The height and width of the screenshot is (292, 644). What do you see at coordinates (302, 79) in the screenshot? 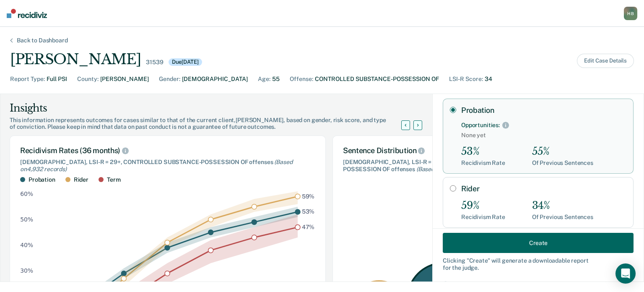
I see `div: Offense :` at bounding box center [302, 79].